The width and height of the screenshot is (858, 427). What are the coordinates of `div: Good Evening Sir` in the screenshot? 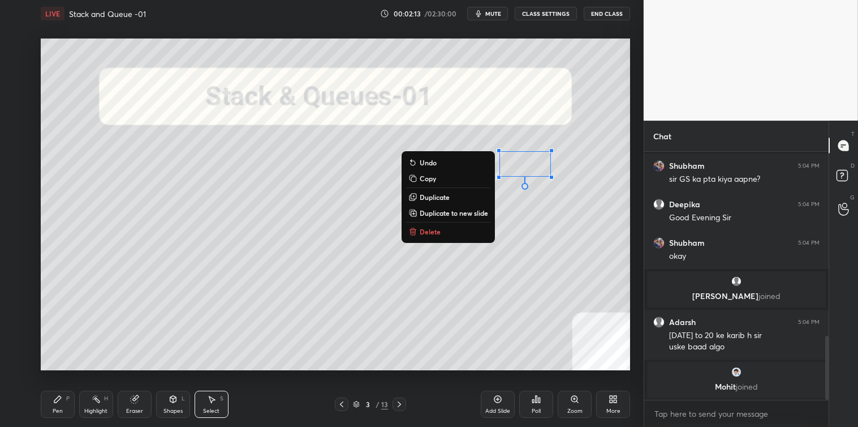 It's located at (745, 218).